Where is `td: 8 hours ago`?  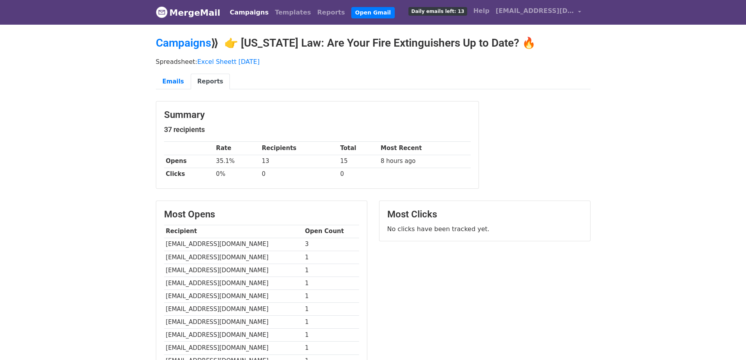 td: 8 hours ago is located at coordinates (425, 161).